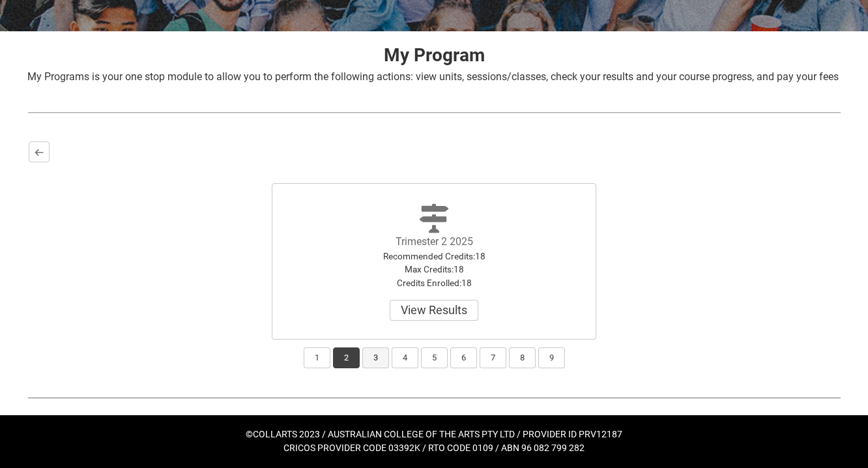  Describe the element at coordinates (434, 256) in the screenshot. I see `div: Recommended Credits : 18` at that location.